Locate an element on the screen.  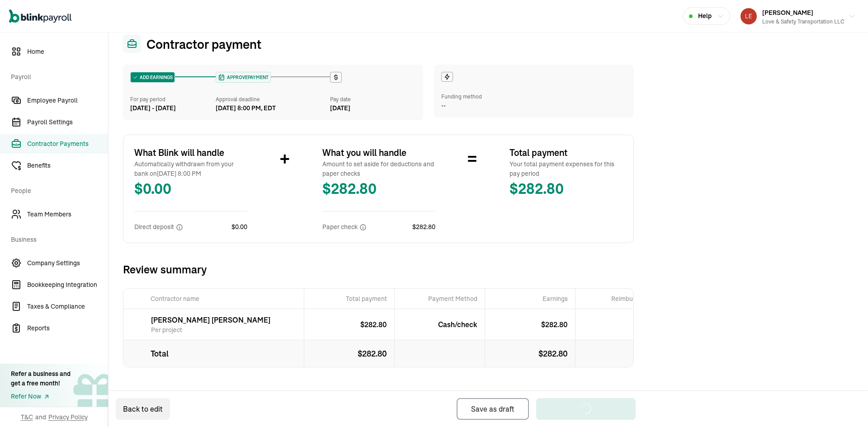
span: Taxes & Compliance is located at coordinates (67, 306).